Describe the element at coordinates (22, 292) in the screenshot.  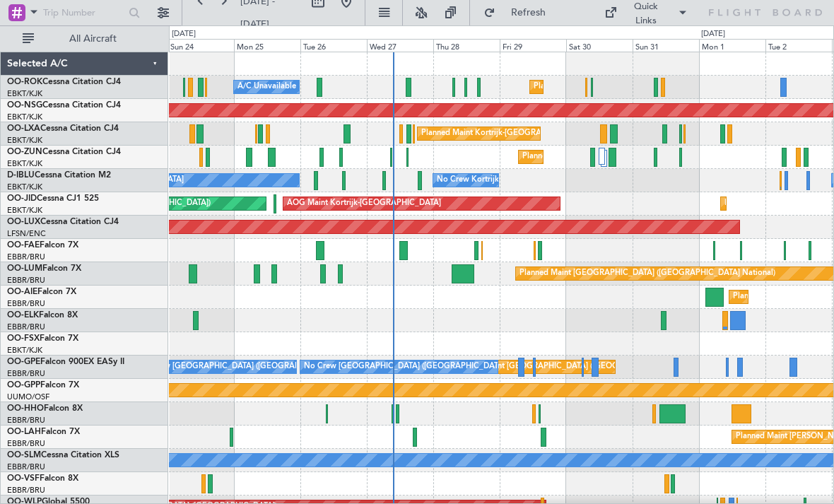
I see `span: OO-AIE` at that location.